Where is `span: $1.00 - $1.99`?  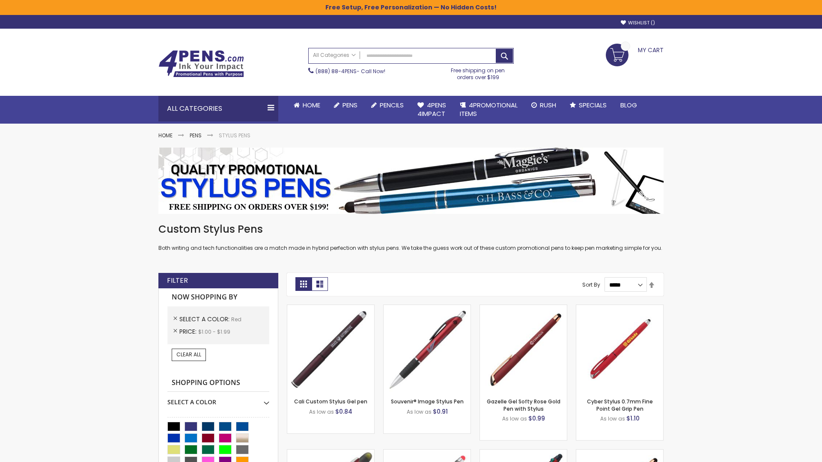 span: $1.00 - $1.99 is located at coordinates (214, 332).